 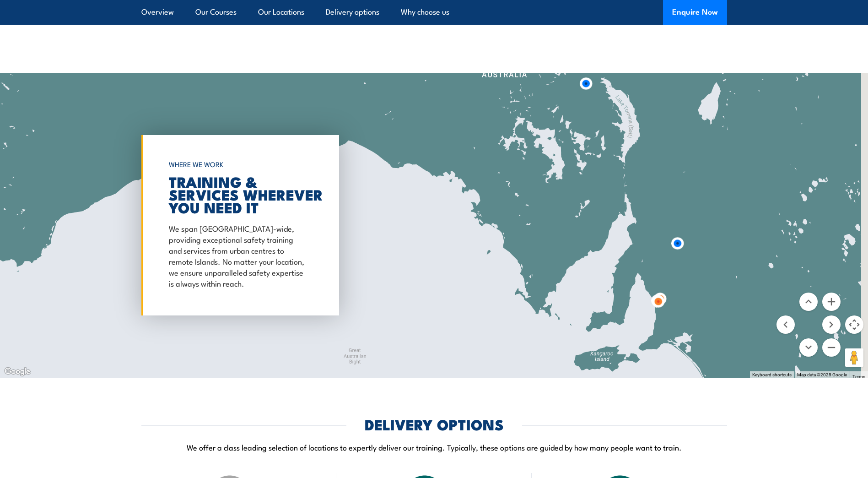 What do you see at coordinates (808, 301) in the screenshot?
I see `button: Move up` at bounding box center [808, 301].